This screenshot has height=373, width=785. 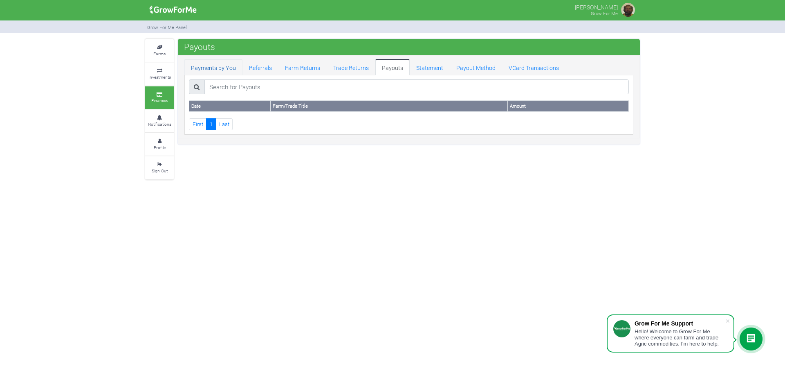 I want to click on a: Referrals, so click(x=261, y=67).